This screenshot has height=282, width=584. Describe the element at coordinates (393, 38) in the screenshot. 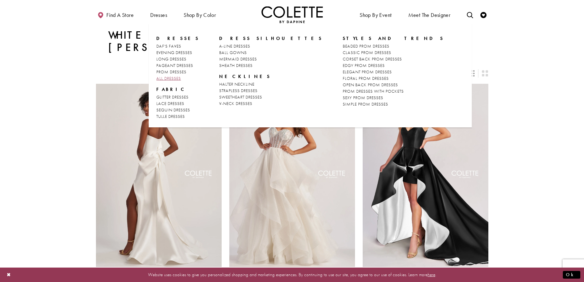

I see `span: STYLES AND TRENDS` at that location.